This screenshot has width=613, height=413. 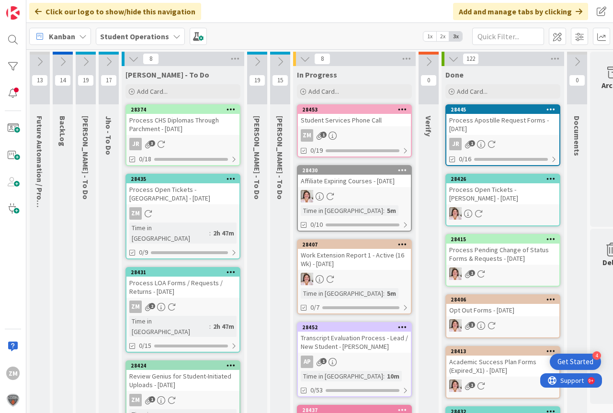 I want to click on span: 13, so click(x=40, y=80).